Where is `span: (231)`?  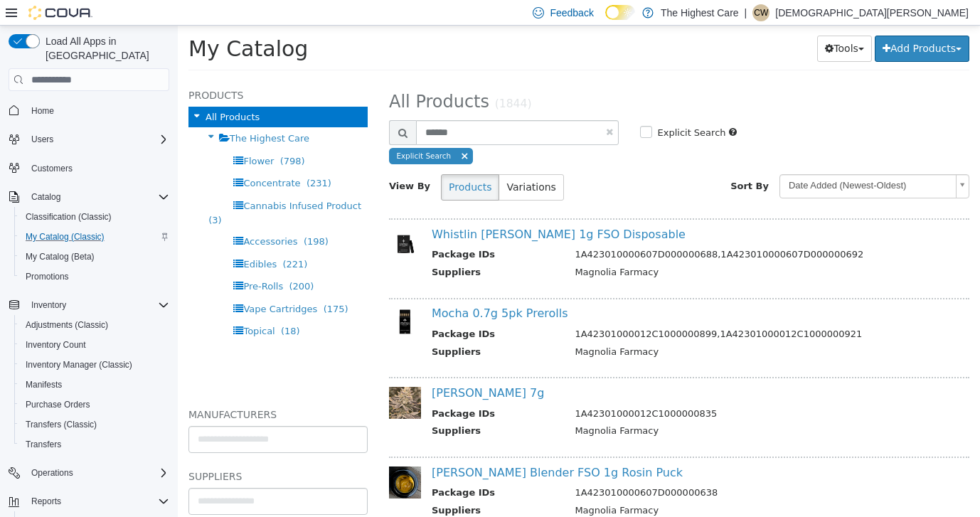
span: (231) is located at coordinates (141, 157).